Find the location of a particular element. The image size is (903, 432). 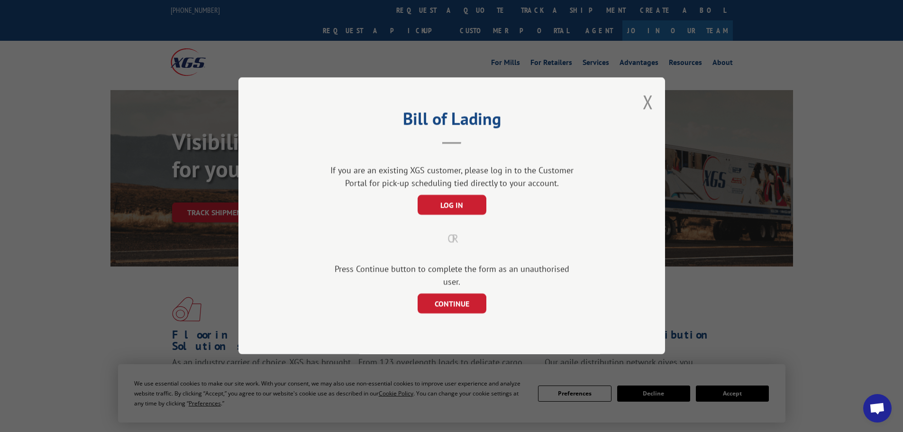

h2: Bill of Lading is located at coordinates (452, 121).